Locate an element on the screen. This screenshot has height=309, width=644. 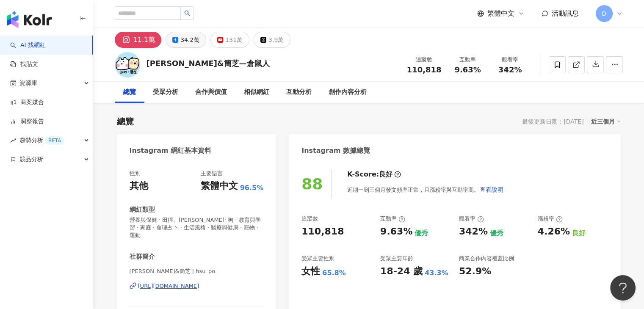
div: 性別 is located at coordinates (135, 173).